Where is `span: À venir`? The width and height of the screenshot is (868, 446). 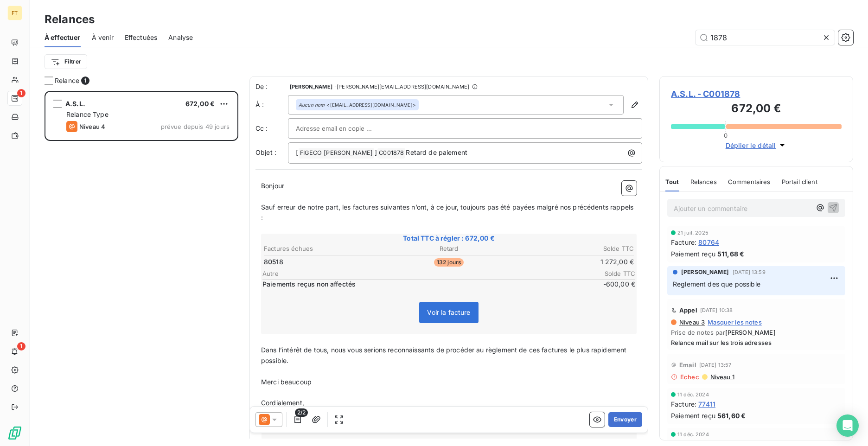 span: À venir is located at coordinates (103, 38).